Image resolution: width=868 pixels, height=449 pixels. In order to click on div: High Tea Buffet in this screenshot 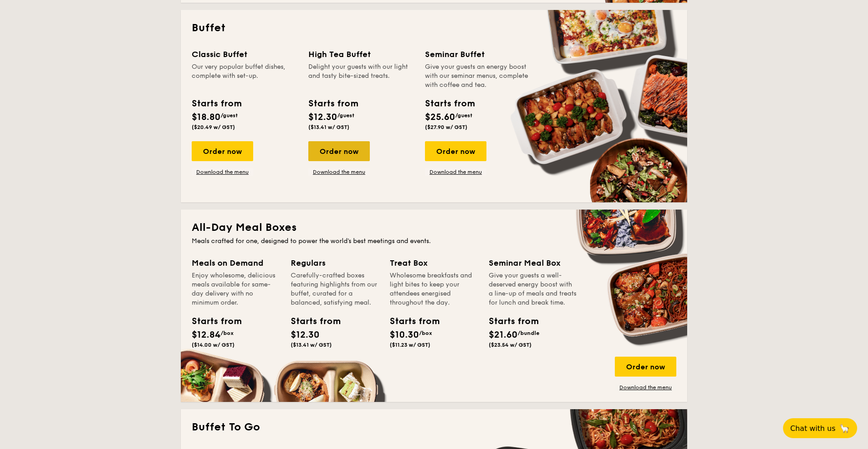, I will do `click(362, 54)`.